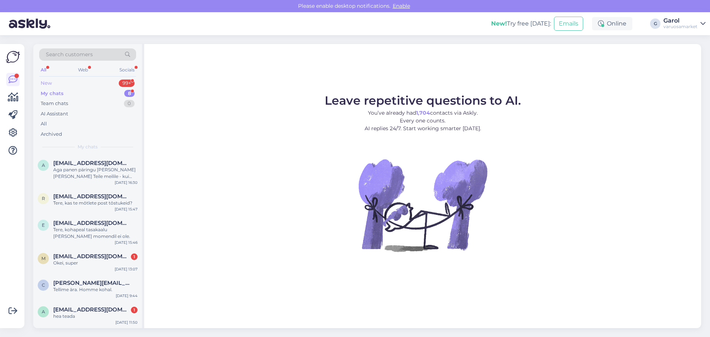 This screenshot has width=710, height=337. I want to click on span: c, so click(43, 285).